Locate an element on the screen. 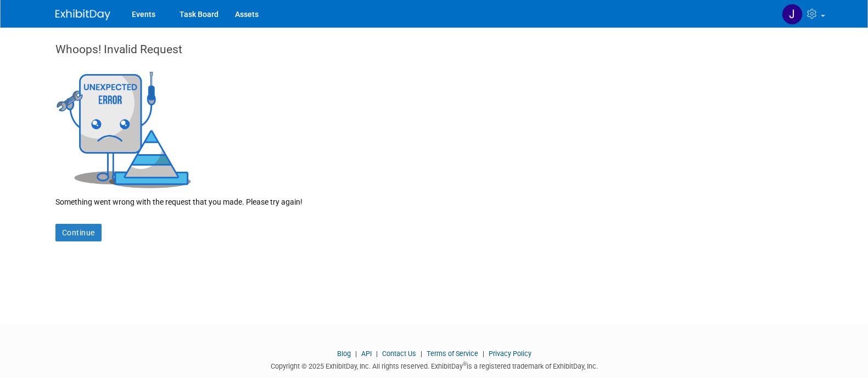 This screenshot has height=378, width=868. a: API is located at coordinates (366, 353).